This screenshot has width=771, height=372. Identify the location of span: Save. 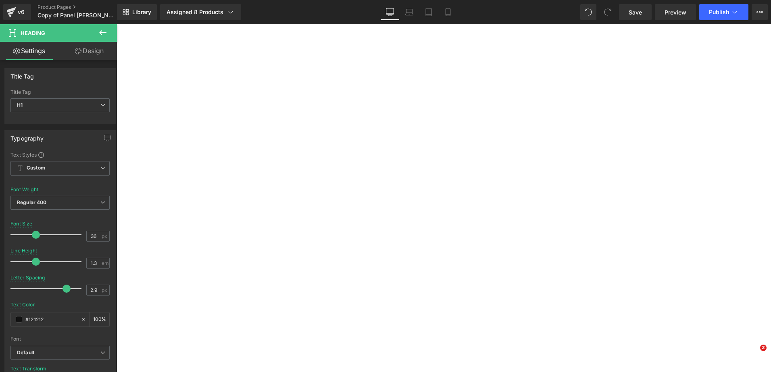
(635, 12).